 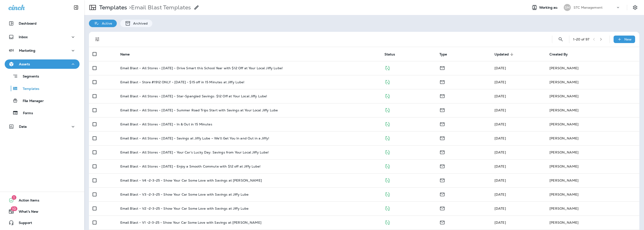 I want to click on p: Forms, so click(x=25, y=114).